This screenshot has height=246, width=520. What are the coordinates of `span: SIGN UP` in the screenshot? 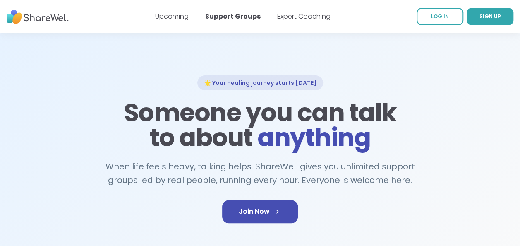 It's located at (490, 16).